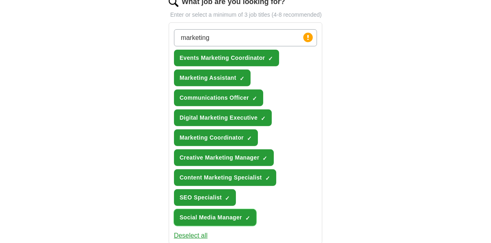 This screenshot has width=491, height=243. I want to click on button: Marketing Assistant✓, so click(212, 78).